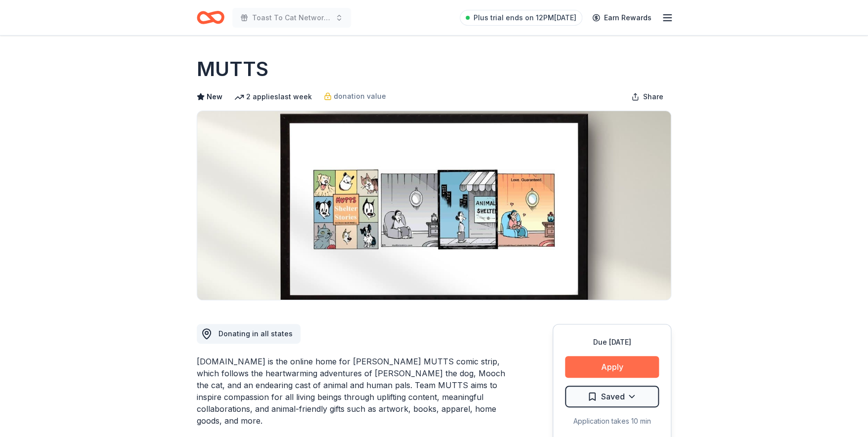 This screenshot has width=868, height=437. What do you see at coordinates (215, 97) in the screenshot?
I see `span: New` at bounding box center [215, 97].